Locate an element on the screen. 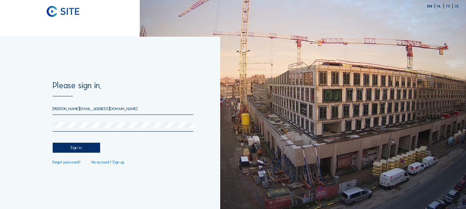 The image size is (466, 209). a: No account? Sign up. is located at coordinates (108, 162).